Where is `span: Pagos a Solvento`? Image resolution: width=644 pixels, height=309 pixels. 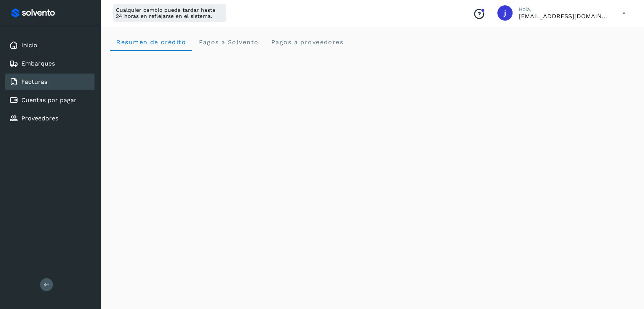
span: Pagos a Solvento is located at coordinates (228, 42).